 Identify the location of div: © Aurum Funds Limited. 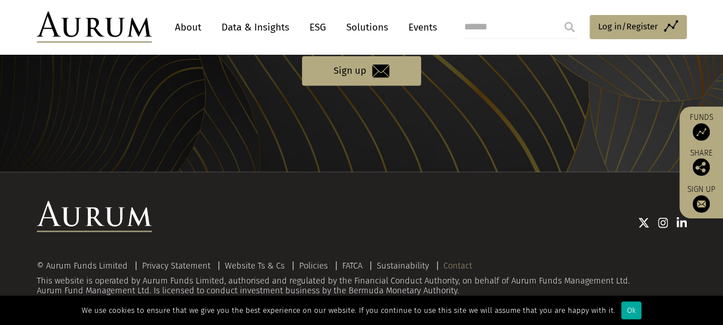
(85, 265).